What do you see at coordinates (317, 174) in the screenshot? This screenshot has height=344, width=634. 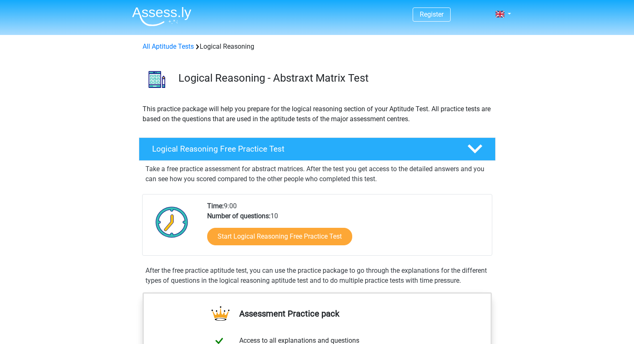 I see `p: Take a free practice assessment for abstract matrices. After the test you get access to the detai...` at bounding box center [317, 174].